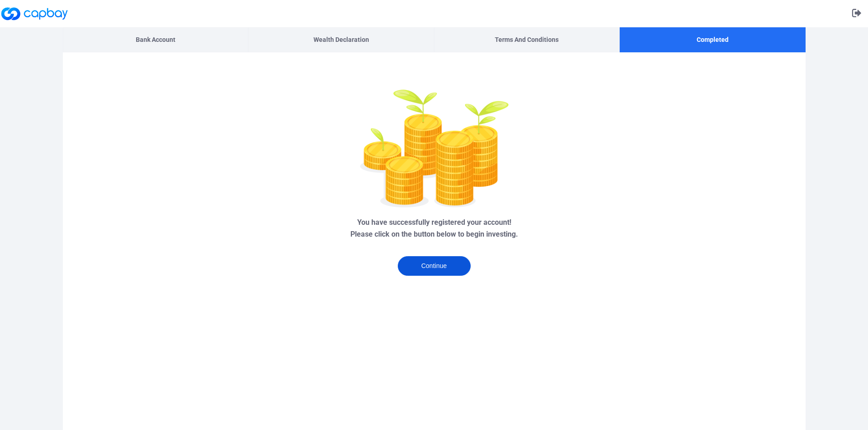 The image size is (868, 430). What do you see at coordinates (155, 39) in the screenshot?
I see `p: Bank Account` at bounding box center [155, 39].